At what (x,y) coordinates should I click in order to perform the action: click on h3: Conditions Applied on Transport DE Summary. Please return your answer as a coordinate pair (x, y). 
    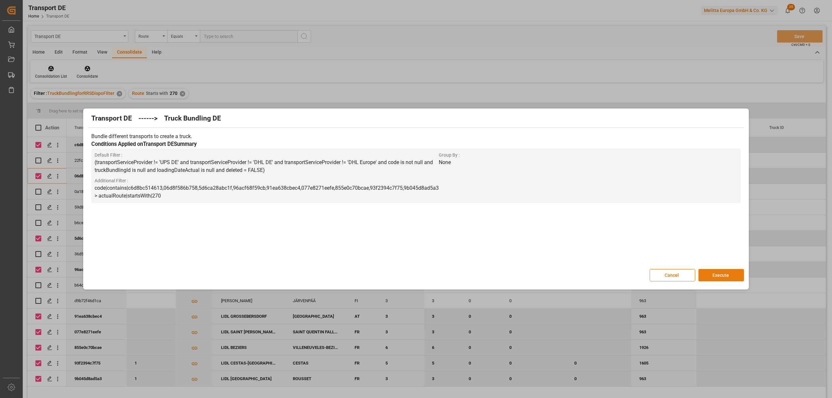
    Looking at the image, I should click on (416, 144).